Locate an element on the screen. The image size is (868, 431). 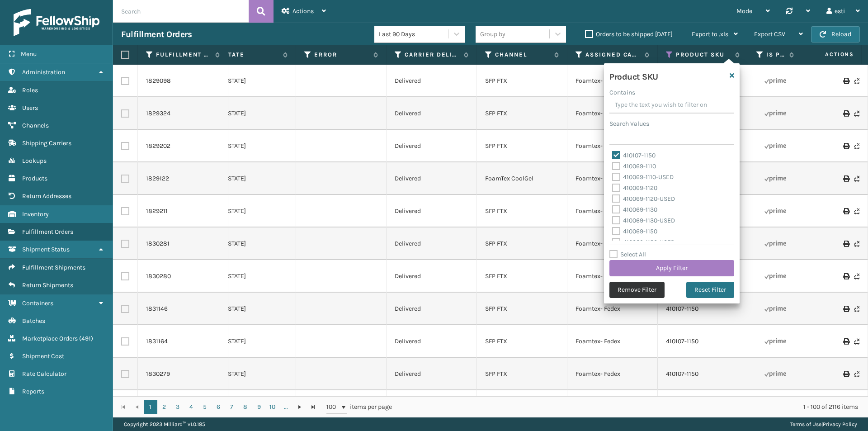
span: Channels is located at coordinates (35, 125).